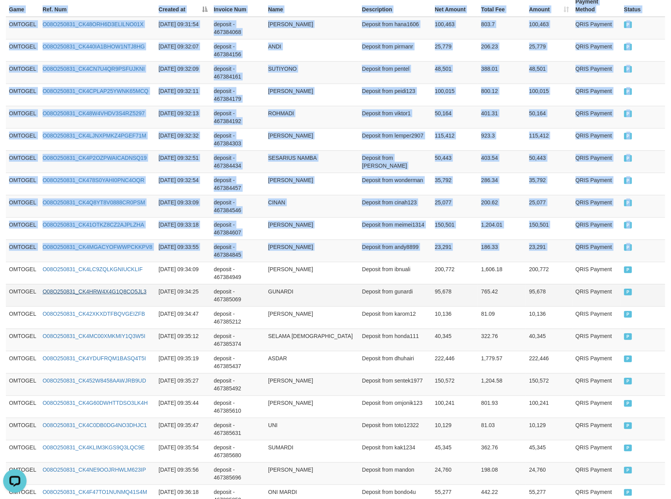  Describe the element at coordinates (95, 492) in the screenshot. I see `a: O08O250831_CK4F47TO1NUNMQ41S4M` at that location.